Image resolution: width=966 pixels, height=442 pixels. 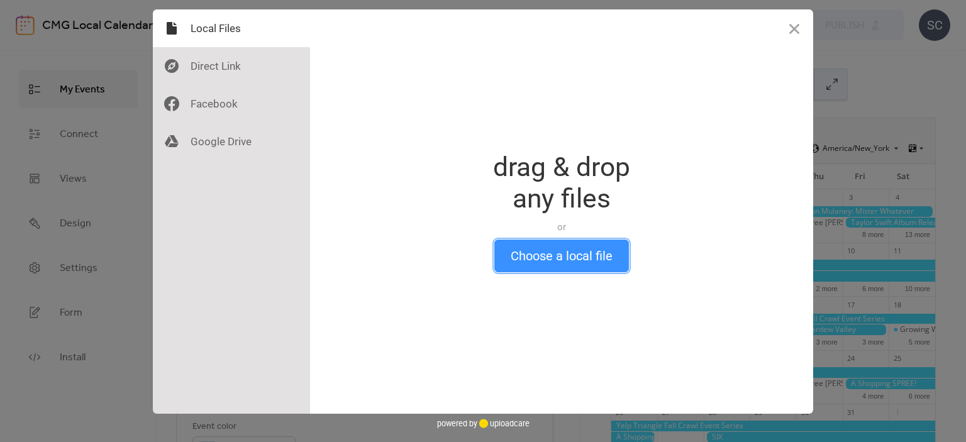 What do you see at coordinates (561, 227) in the screenshot?
I see `div: or` at bounding box center [561, 227].